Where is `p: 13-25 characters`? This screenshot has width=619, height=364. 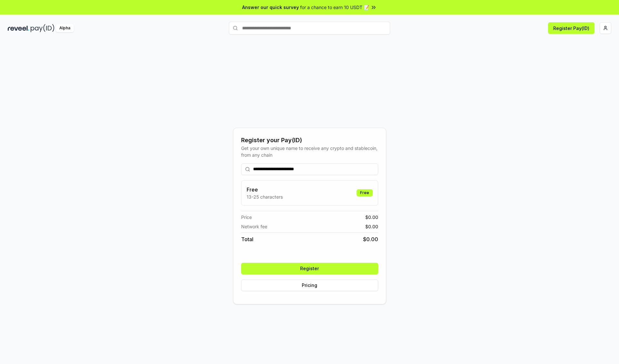 p: 13-25 characters is located at coordinates (265, 196).